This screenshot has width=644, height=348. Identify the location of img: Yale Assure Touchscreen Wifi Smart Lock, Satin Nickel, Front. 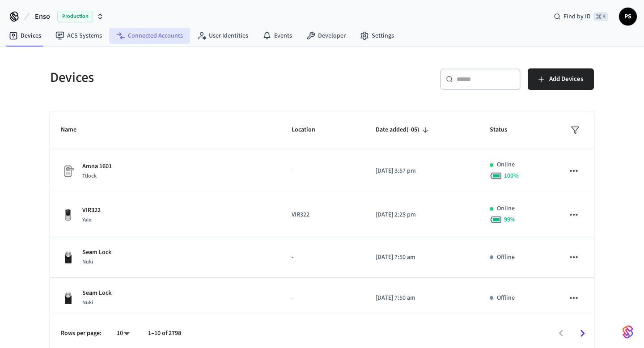
(68, 215).